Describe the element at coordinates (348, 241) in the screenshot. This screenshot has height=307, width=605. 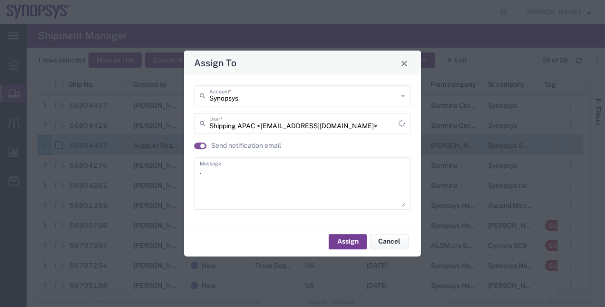
I see `button: Assign` at that location.